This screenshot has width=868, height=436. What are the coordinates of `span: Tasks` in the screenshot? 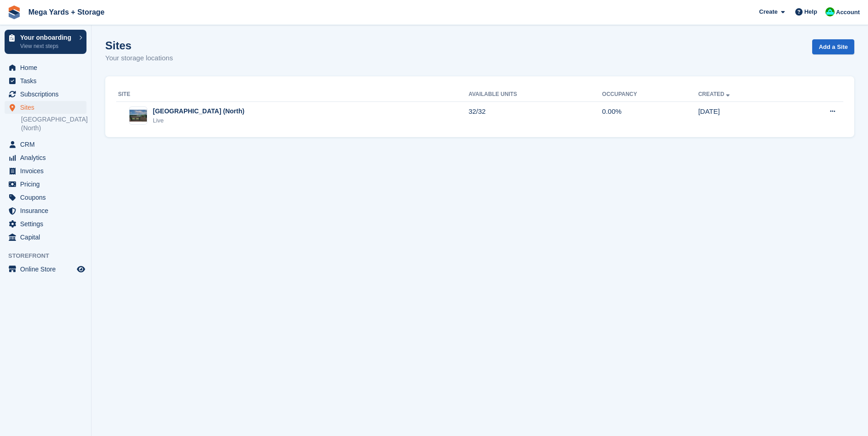 It's located at (48, 81).